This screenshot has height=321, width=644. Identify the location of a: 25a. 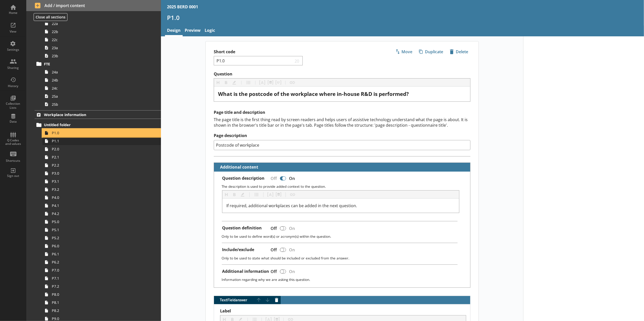
(102, 96).